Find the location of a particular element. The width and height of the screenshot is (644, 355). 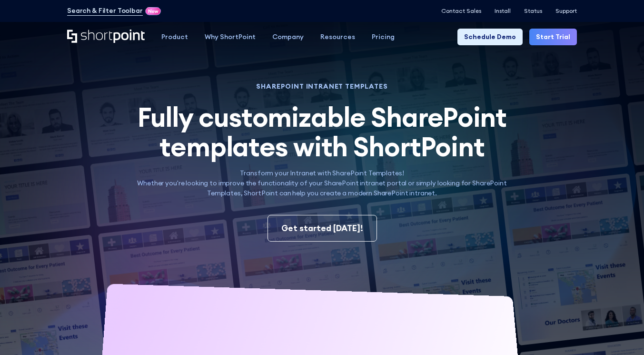

div: Resources is located at coordinates (338, 37).